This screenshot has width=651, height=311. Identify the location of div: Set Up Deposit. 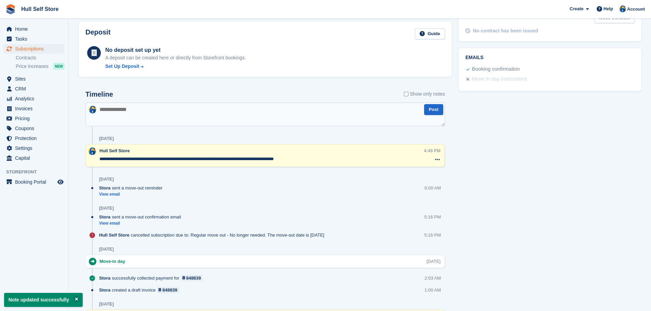
(122, 66).